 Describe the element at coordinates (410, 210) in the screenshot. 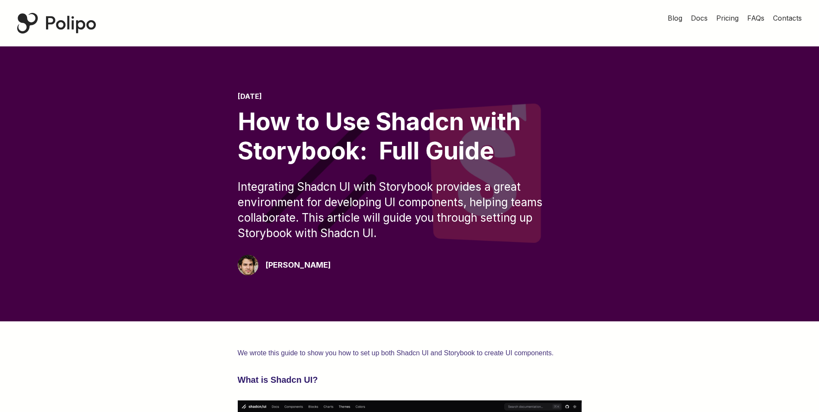

I see `div: Integrating Shadcn UI with Storybook provides a great environment for developing UI components, h...` at that location.